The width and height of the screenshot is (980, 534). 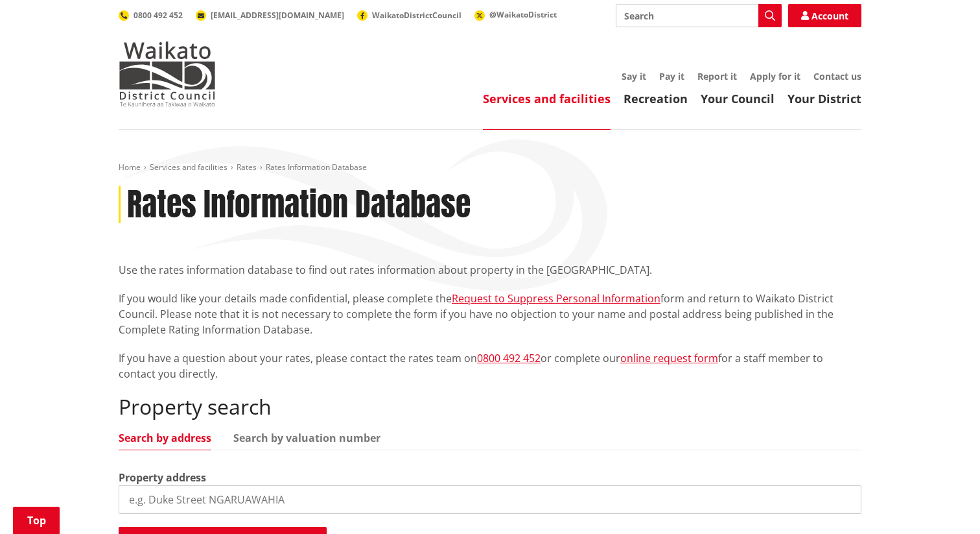 What do you see at coordinates (490, 167) in the screenshot?
I see `nav: breadcrumb` at bounding box center [490, 167].